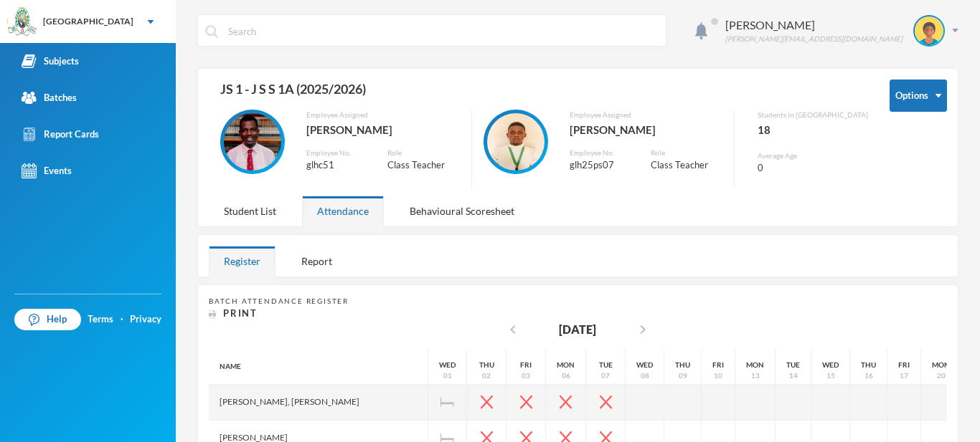 The height and width of the screenshot is (442, 980). Describe the element at coordinates (538, 95) in the screenshot. I see `div: JS 1 - J S S 1A (2025/2026)` at that location.